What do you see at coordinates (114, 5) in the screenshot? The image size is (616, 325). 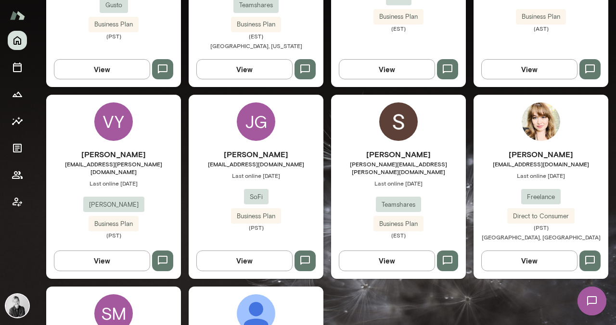 I see `span: Gusto` at bounding box center [114, 5].